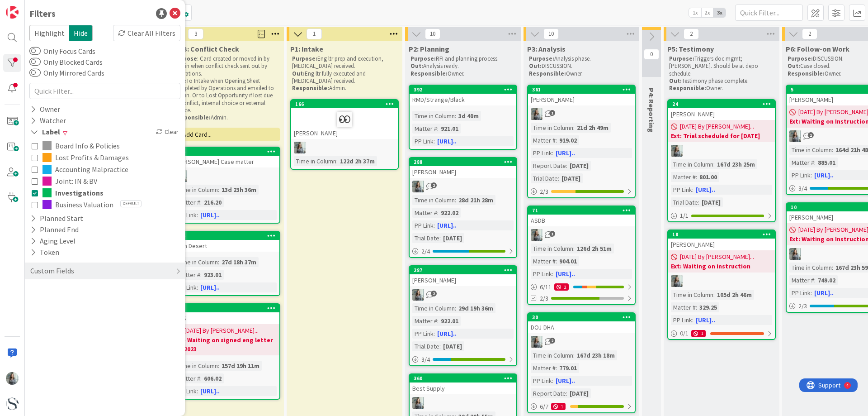 The width and height of the screenshot is (868, 416). What do you see at coordinates (35, 73) in the screenshot?
I see `button: Only Mirrored Cards` at bounding box center [35, 73].